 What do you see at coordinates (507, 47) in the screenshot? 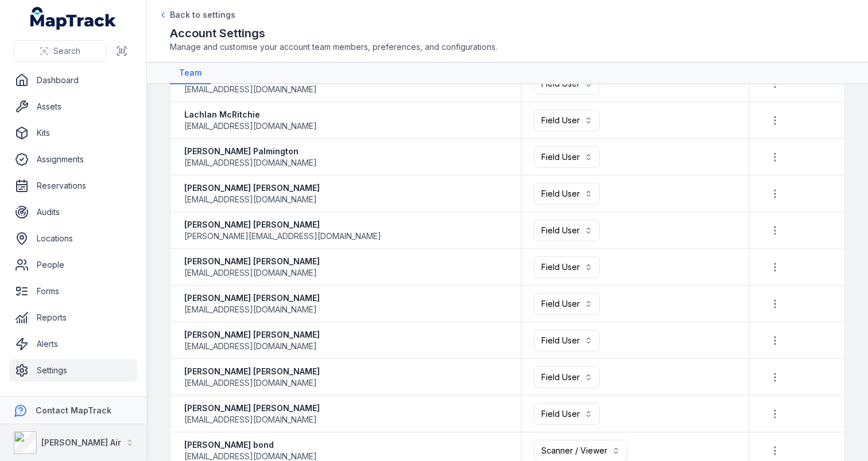
I see `span: Manage and customise your account team members, preferences, and configurations.` at bounding box center [507, 47].